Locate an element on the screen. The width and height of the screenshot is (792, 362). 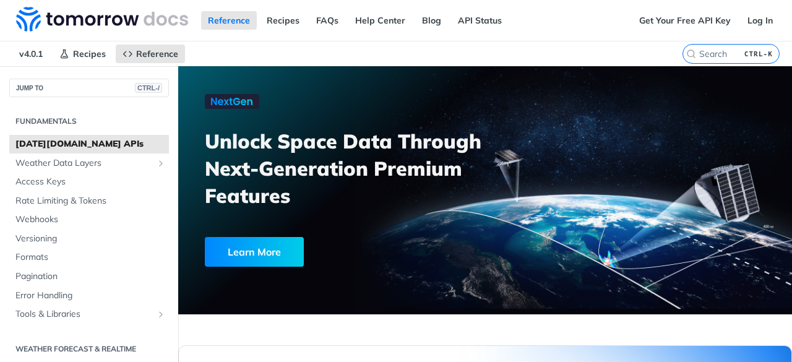
span: Tools & Libraries is located at coordinates (84, 314).